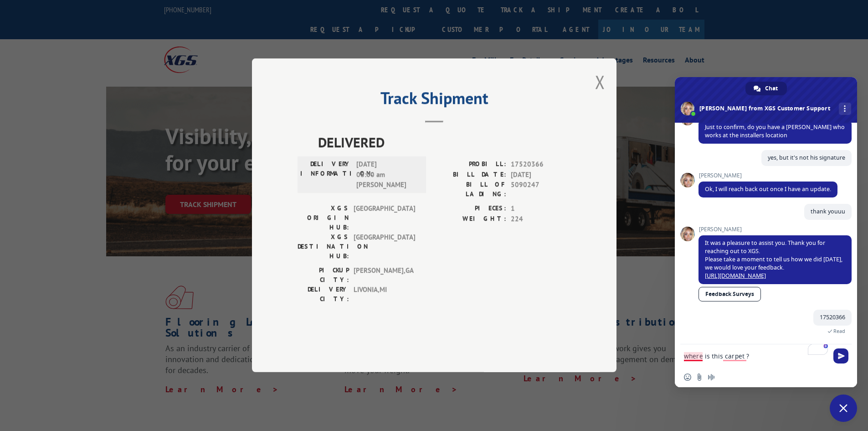 The width and height of the screenshot is (868, 431). I want to click on textarea: To enrich screen reader interactions, please activate Accessibility in Grammarly extension settings, so click(757, 355).